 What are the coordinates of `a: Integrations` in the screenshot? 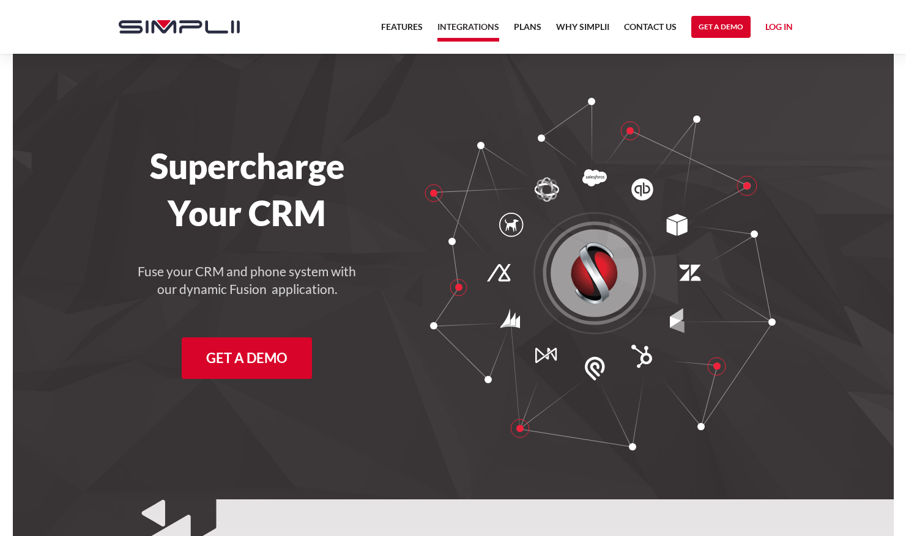 It's located at (468, 31).